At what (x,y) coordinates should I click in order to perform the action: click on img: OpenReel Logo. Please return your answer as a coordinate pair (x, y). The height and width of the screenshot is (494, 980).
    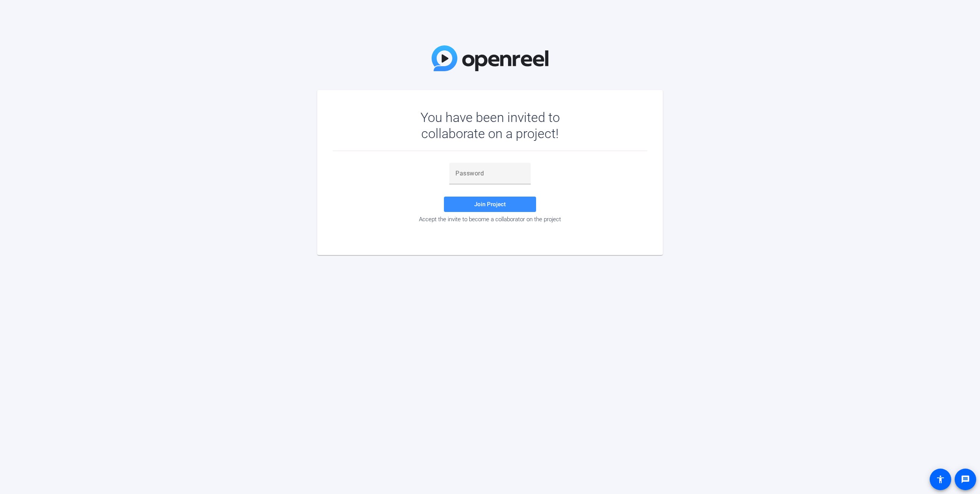
    Looking at the image, I should click on (490, 58).